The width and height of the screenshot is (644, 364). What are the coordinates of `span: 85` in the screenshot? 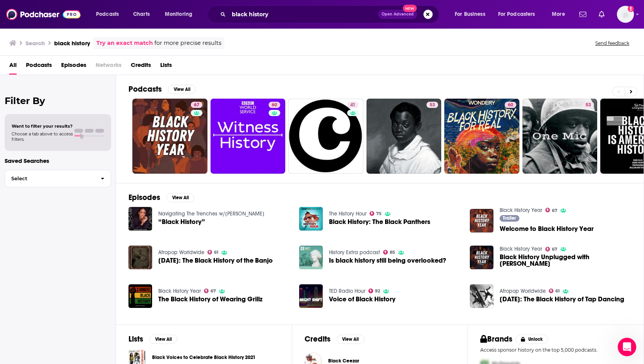 It's located at (393, 252).